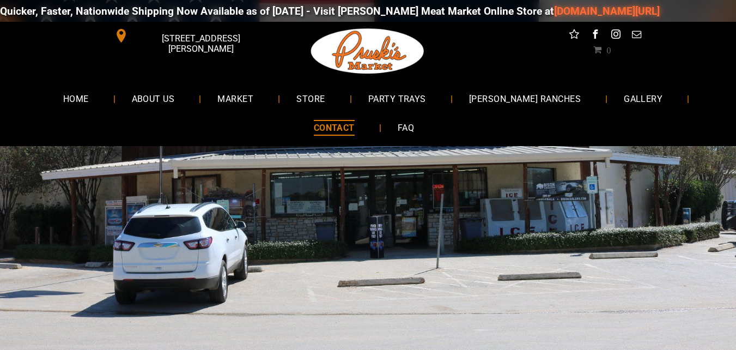 This screenshot has width=736, height=350. What do you see at coordinates (574, 35) in the screenshot?
I see `a: Social network` at bounding box center [574, 35].